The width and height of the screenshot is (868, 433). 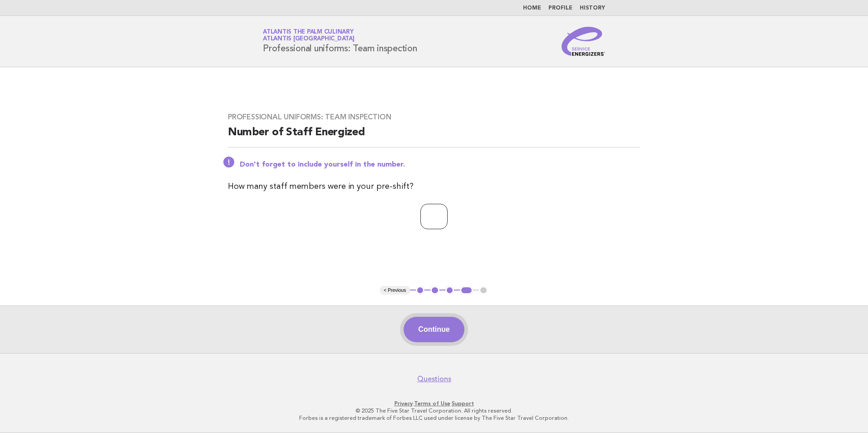 What do you see at coordinates (450, 291) in the screenshot?
I see `button: 3` at bounding box center [450, 291].